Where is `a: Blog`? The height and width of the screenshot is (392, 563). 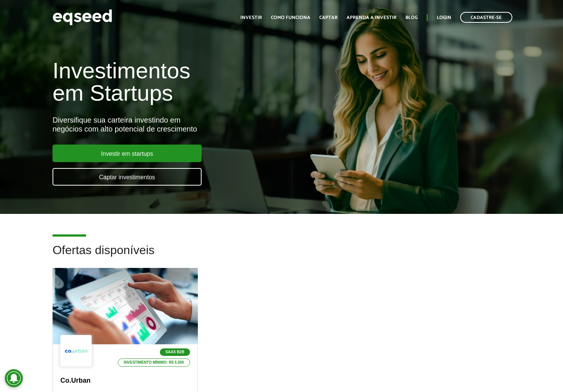 a: Blog is located at coordinates (411, 17).